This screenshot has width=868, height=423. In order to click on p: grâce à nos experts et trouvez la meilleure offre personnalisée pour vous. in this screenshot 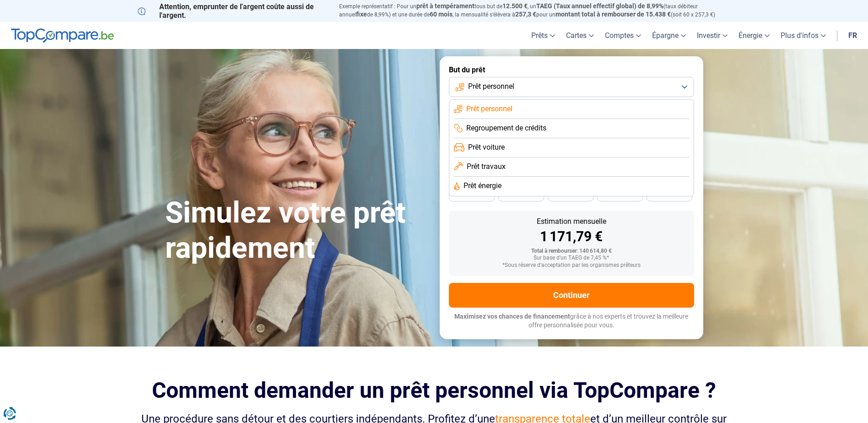, I will do `click(572, 321)`.